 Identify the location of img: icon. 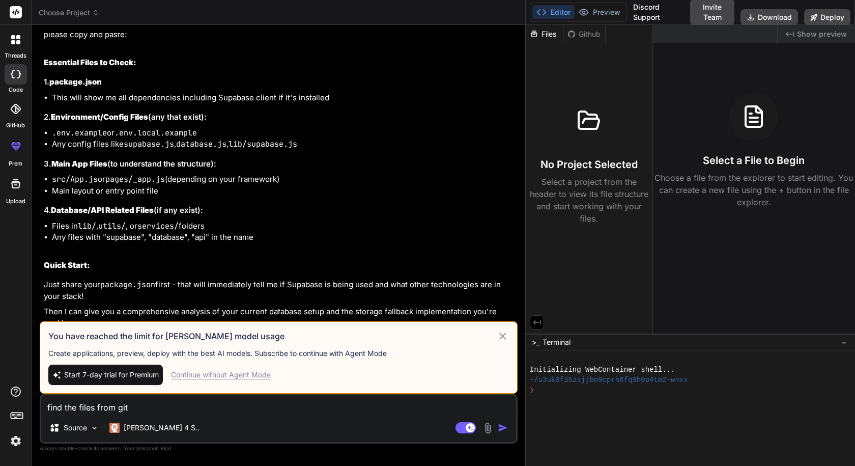
(503, 427).